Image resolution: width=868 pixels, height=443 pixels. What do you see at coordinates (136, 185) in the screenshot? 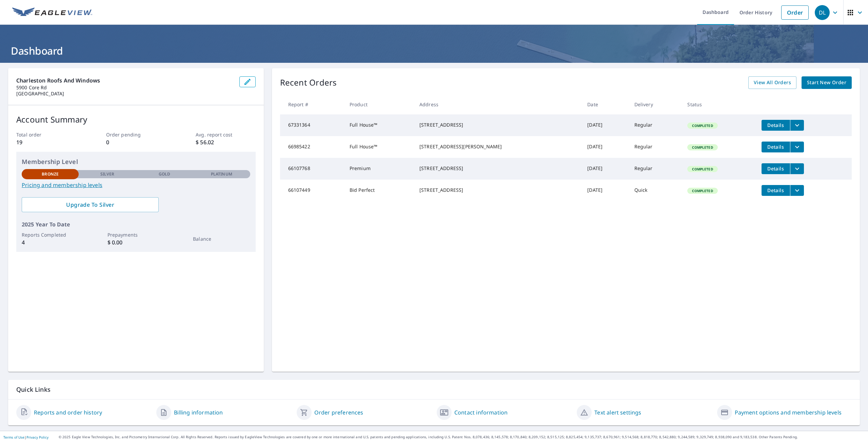
I see `a: Pricing and membership levels` at bounding box center [136, 185].